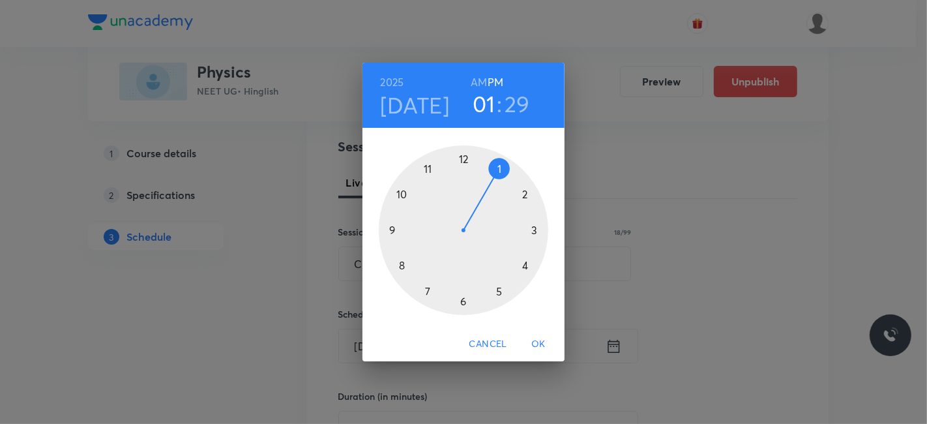  What do you see at coordinates (496, 82) in the screenshot?
I see `h6: PM` at bounding box center [496, 82].